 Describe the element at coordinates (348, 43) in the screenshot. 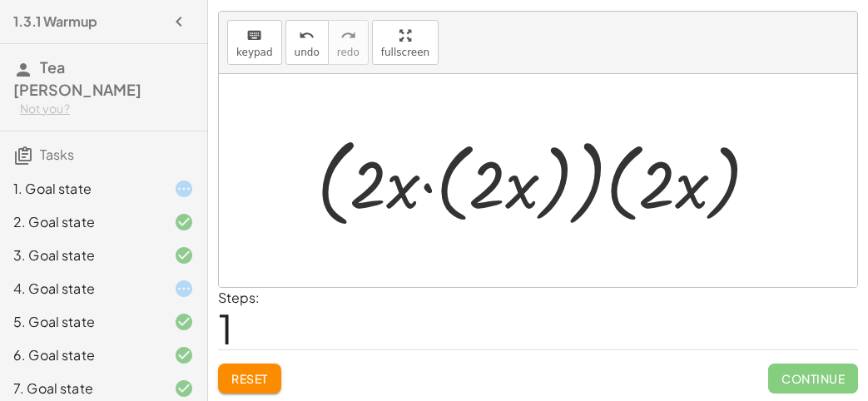

I see `button: redoredo` at that location.